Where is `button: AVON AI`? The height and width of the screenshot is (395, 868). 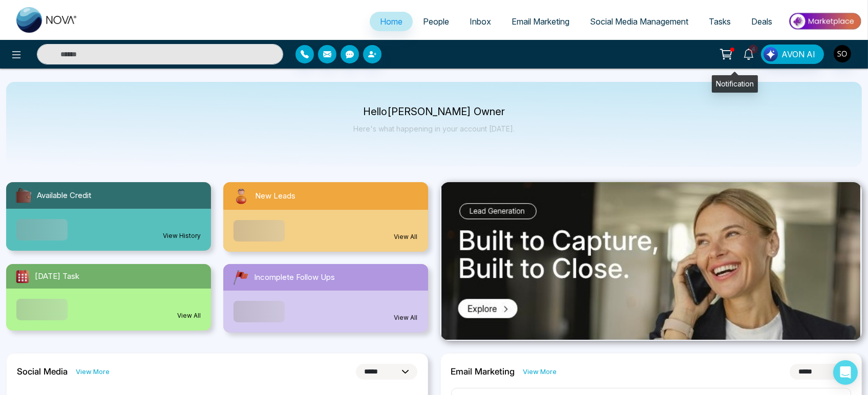
button: AVON AI is located at coordinates (792, 54).